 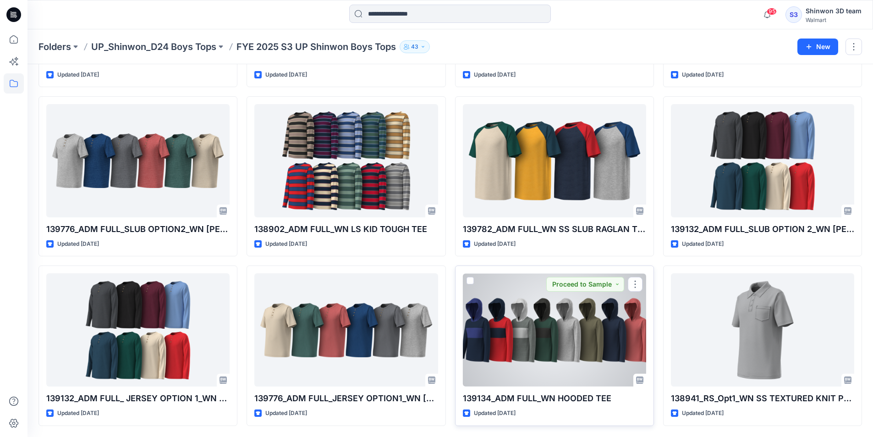 What do you see at coordinates (554, 398) in the screenshot?
I see `p: 139134_ADM FULL_WN HOODED TEE` at bounding box center [554, 398].